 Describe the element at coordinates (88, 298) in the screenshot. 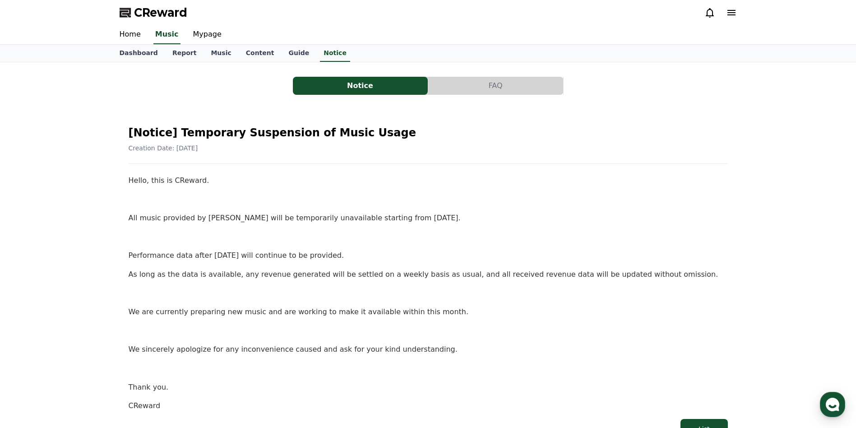

I see `a: Messages` at that location.